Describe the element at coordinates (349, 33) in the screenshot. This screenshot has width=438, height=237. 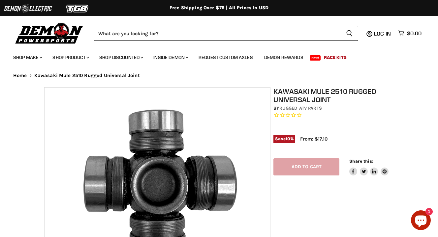
I see `button: Search` at that location.